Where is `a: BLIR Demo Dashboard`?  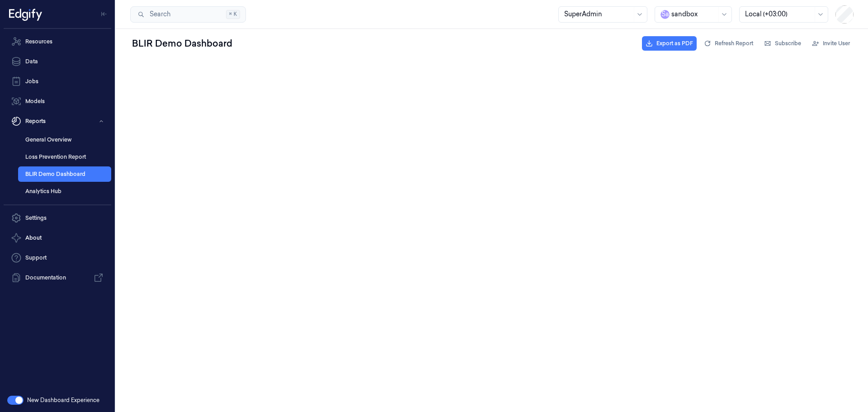
a: BLIR Demo Dashboard is located at coordinates (65, 174).